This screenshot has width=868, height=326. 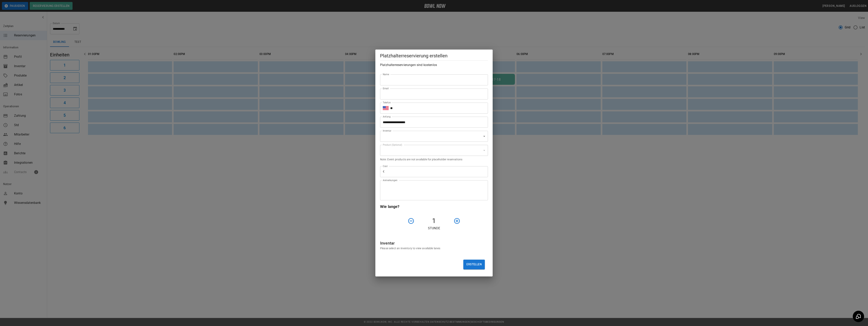 I want to click on p: Stunde, so click(x=434, y=228).